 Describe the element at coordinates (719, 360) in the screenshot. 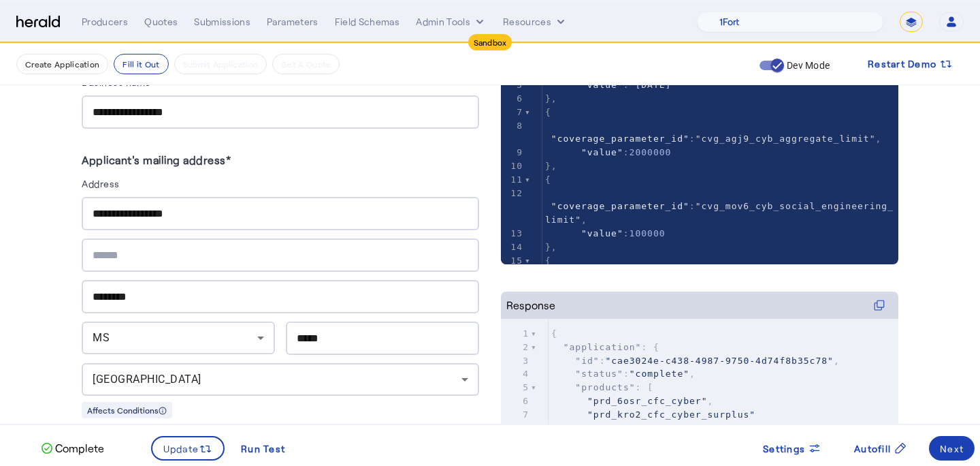

I see `span: "cae3024e-c438-4987-9750-4d74f8b35c78"` at that location.